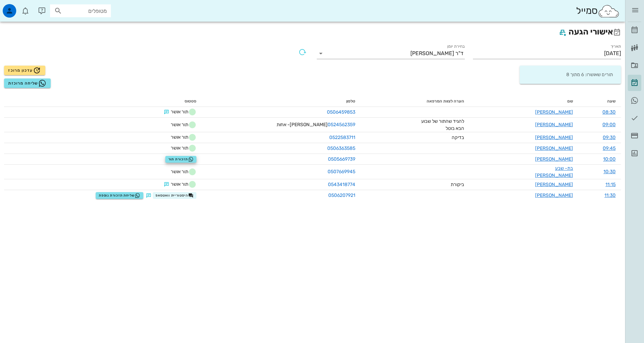 The width and height of the screenshot is (644, 343). I want to click on a: 11:15, so click(610, 184).